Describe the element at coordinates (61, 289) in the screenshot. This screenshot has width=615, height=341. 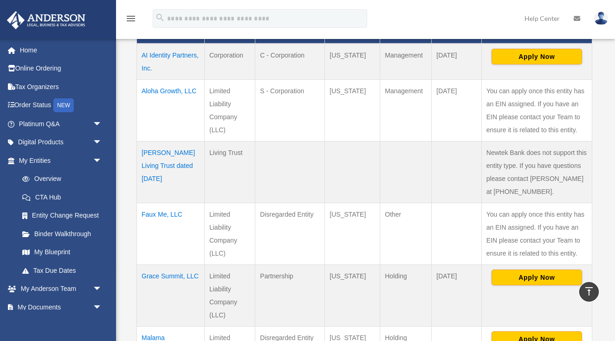
I see `a: My Anderson Teamarrow_drop_down` at that location.